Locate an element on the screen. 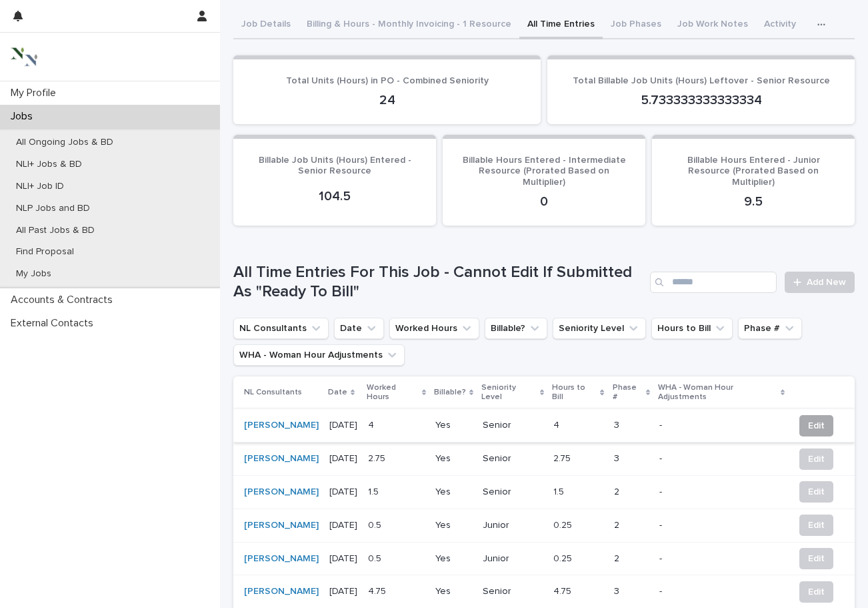 This screenshot has height=608, width=868. span: Billable Hours Entered - Junior Resource (Prorated Based on Multiplier) is located at coordinates (754, 172).